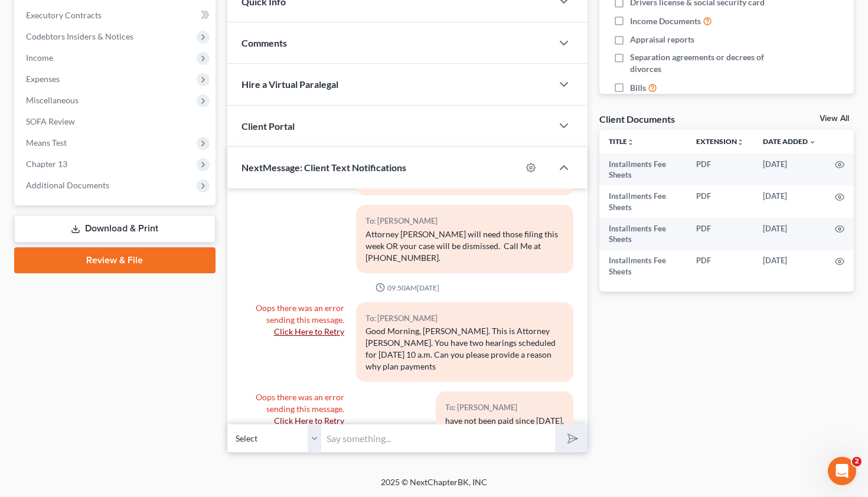  What do you see at coordinates (705, 63) in the screenshot?
I see `span: Separation agreements or decrees of divorces` at bounding box center [705, 63].